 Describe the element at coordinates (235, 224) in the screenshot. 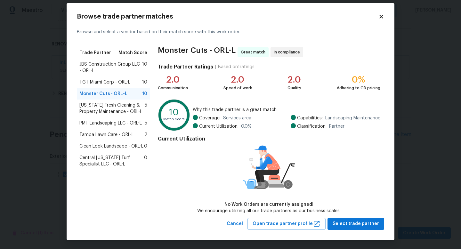

I see `button: Cancel` at that location.